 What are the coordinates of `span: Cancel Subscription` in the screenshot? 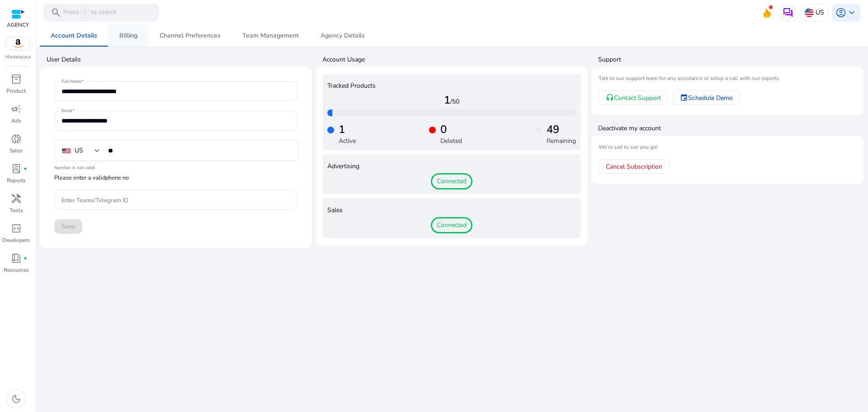 It's located at (634, 167).